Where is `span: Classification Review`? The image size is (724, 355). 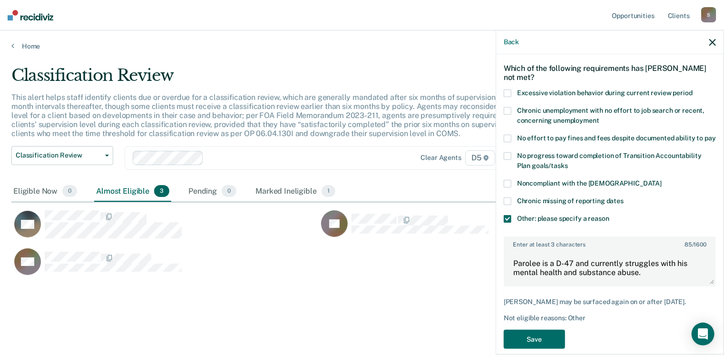
span: Classification Review is located at coordinates (59, 155).